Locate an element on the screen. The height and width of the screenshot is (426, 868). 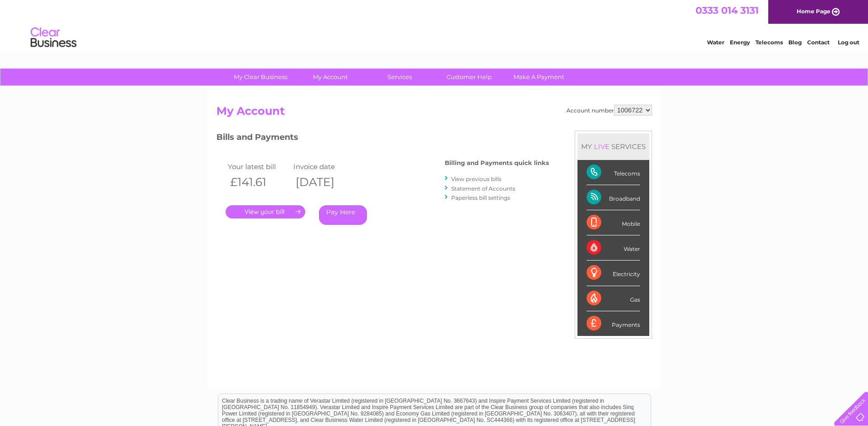
h2: My Account is located at coordinates (434, 114).